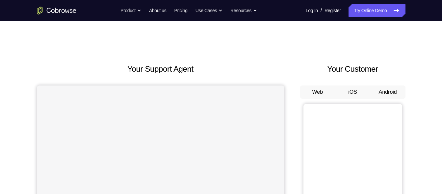  What do you see at coordinates (353, 69) in the screenshot?
I see `h2: Your Customer` at bounding box center [353, 69].